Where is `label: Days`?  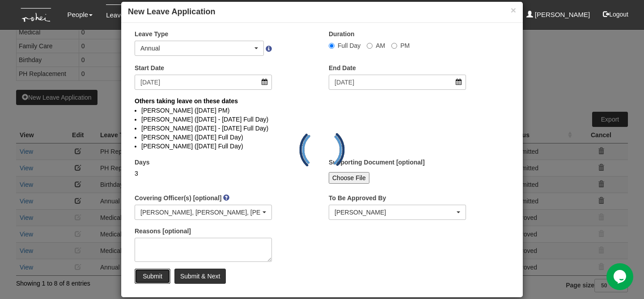 label: Days is located at coordinates (141, 162).